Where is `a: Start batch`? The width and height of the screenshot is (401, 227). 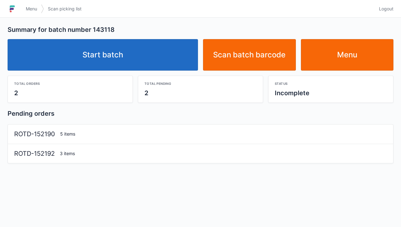
a: Start batch is located at coordinates (103, 55).